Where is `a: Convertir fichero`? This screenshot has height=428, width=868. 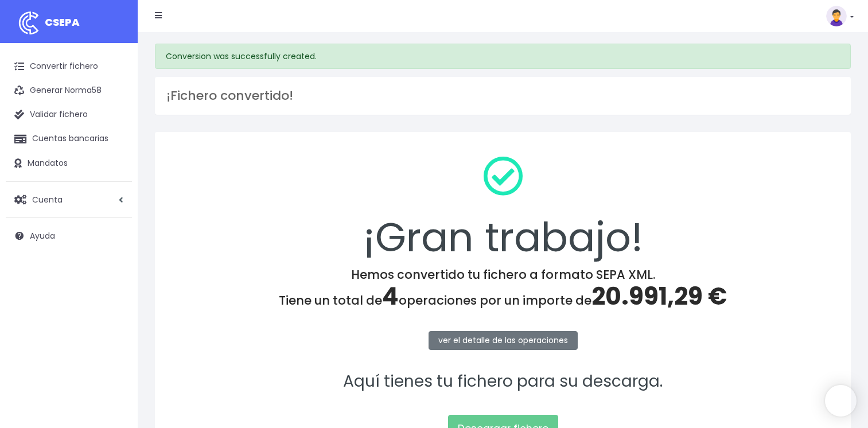
a: Convertir fichero is located at coordinates (69, 67).